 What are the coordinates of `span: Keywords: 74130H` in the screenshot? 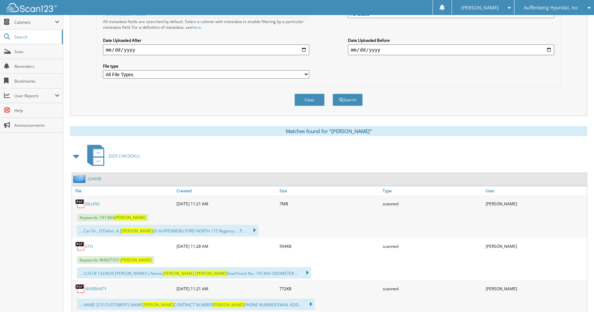 It's located at (113, 217).